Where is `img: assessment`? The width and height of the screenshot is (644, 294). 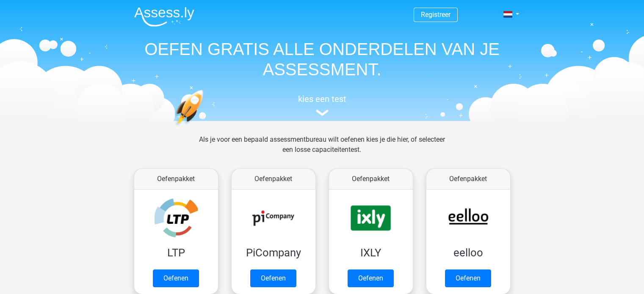 img: assessment is located at coordinates (322, 113).